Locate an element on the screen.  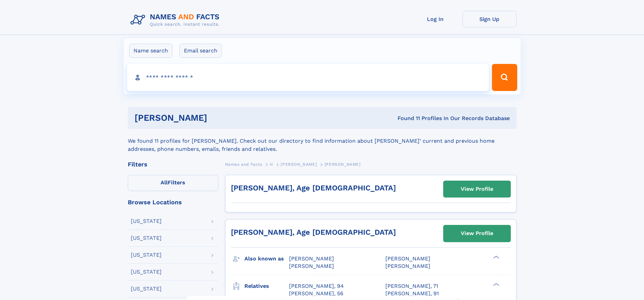
h3: Also known as is located at coordinates (267, 259).